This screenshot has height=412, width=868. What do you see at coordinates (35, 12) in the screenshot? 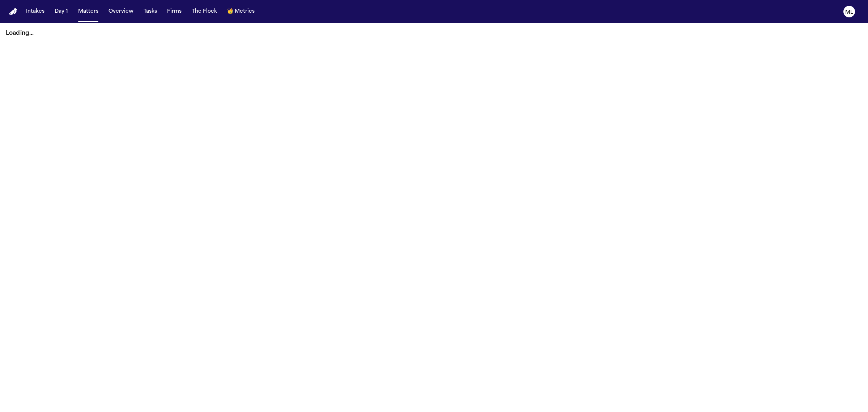
I see `button: Intakes` at bounding box center [35, 12].